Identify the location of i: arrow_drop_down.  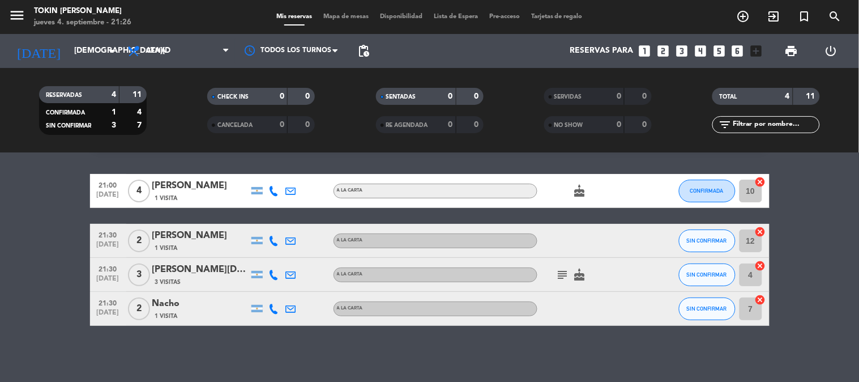
(112, 51).